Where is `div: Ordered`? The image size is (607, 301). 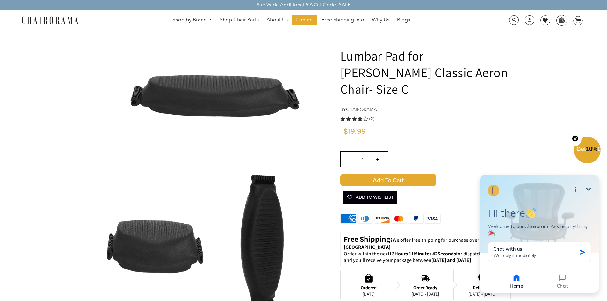
div: Ordered is located at coordinates (368, 288).